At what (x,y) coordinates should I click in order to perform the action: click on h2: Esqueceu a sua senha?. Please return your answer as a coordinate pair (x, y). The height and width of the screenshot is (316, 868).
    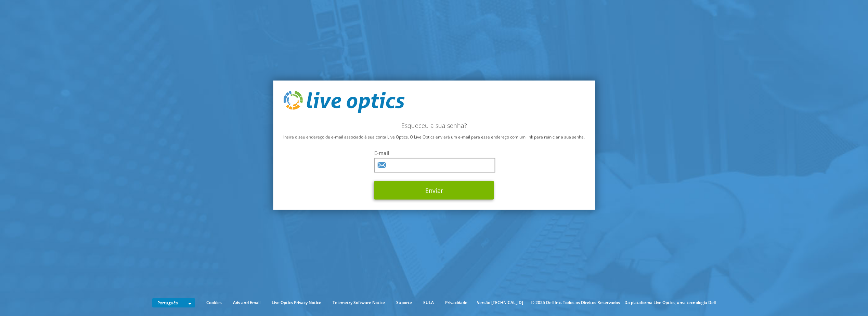
    Looking at the image, I should click on (434, 125).